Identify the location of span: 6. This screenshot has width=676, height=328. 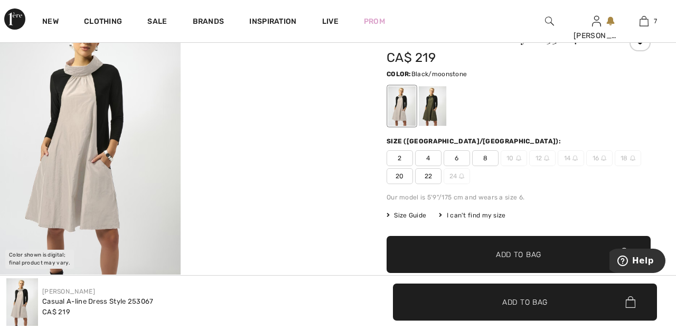
(457, 158).